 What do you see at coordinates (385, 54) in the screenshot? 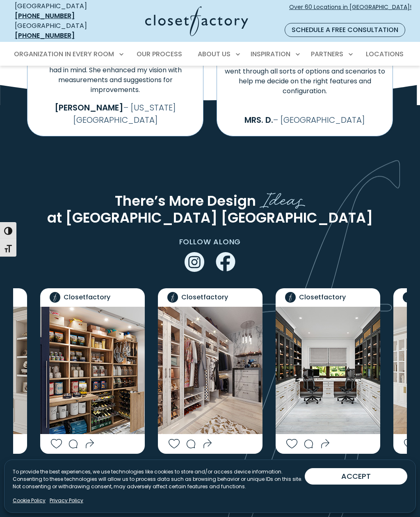
I see `span: Locations` at bounding box center [385, 54].